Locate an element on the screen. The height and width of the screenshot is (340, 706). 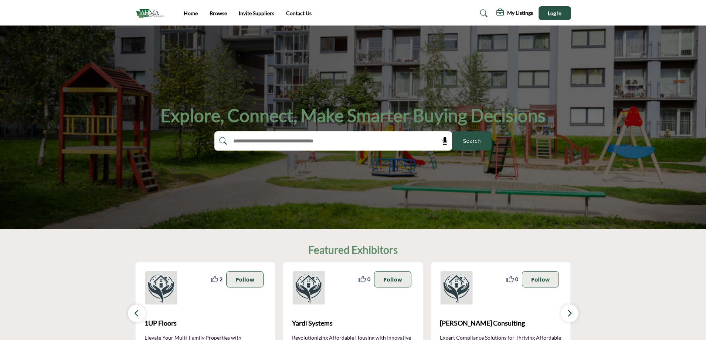
a: Home is located at coordinates (191, 13).